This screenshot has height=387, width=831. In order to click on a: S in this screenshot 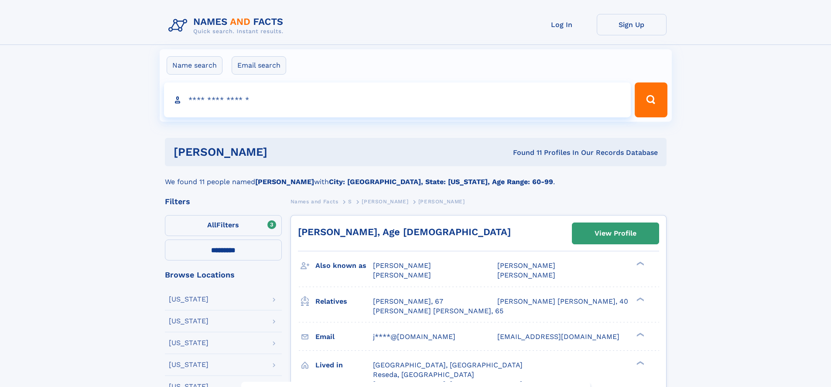, I will do `click(350, 201)`.